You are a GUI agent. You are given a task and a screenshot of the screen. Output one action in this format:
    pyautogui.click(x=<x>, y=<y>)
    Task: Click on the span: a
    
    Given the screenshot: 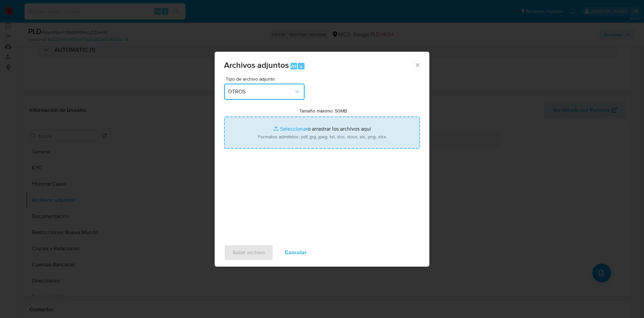 What is the action you would take?
    pyautogui.click(x=301, y=67)
    